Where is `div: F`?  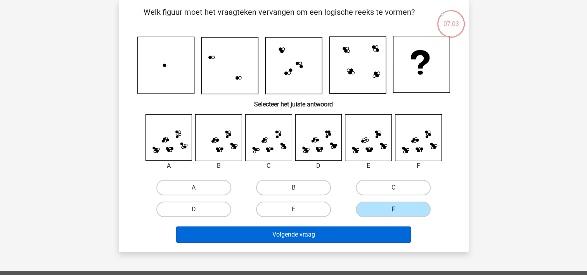 div: F is located at coordinates (418, 166).